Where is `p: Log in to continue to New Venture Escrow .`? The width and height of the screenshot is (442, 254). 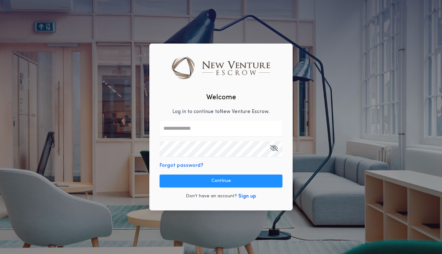 p: Log in to continue to New Venture Escrow . is located at coordinates (221, 112).